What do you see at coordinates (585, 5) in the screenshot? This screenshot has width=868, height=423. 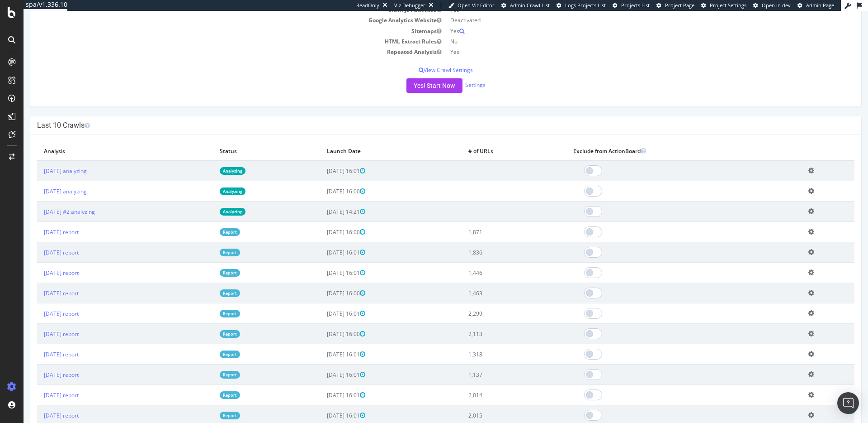 I see `span: Logs Projects List` at bounding box center [585, 5].